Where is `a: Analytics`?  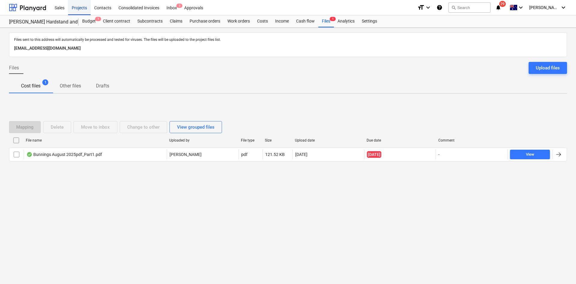 a: Analytics is located at coordinates (346, 21).